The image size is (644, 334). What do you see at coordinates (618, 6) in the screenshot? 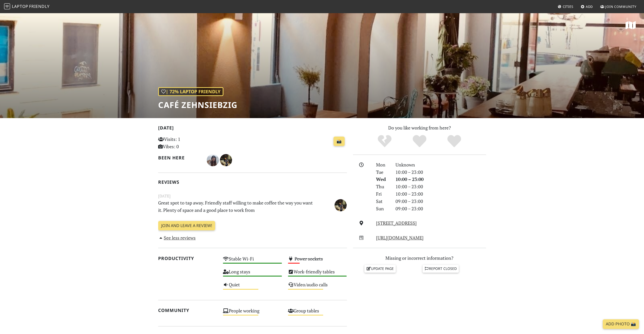
I see `a: Join Community` at bounding box center [618, 6].